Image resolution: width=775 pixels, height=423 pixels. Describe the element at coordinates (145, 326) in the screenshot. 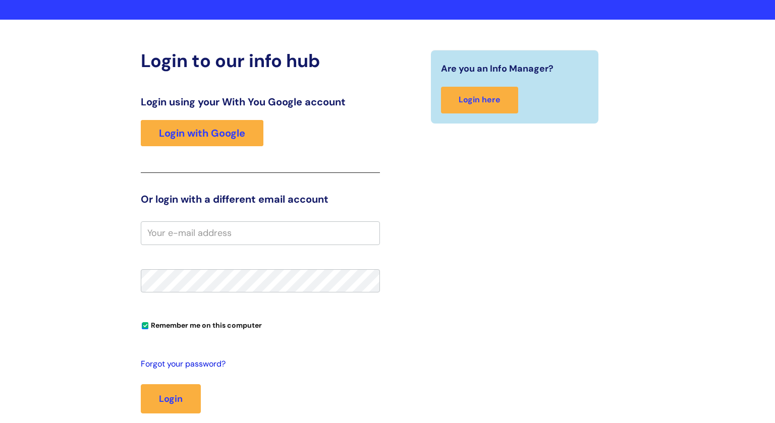

I see `input: Remember me on this computer` at that location.